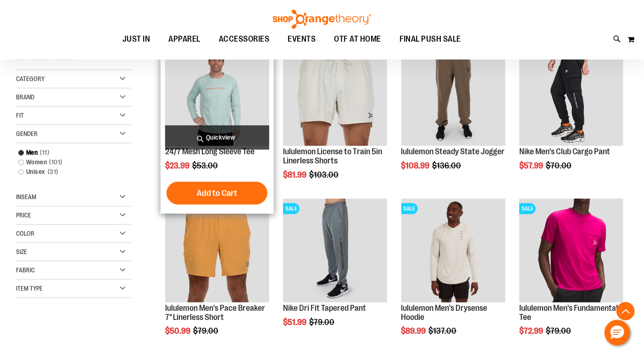 This screenshot has height=357, width=644. Describe the element at coordinates (244, 39) in the screenshot. I see `a: ACCESSORIES` at that location.